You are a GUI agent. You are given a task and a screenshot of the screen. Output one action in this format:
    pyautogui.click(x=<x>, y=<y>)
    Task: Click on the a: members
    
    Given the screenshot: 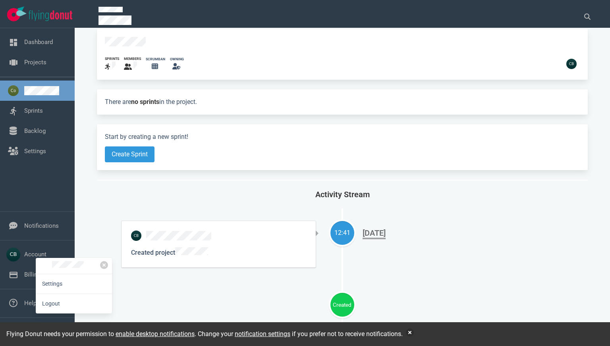 What is the action you would take?
    pyautogui.click(x=132, y=64)
    